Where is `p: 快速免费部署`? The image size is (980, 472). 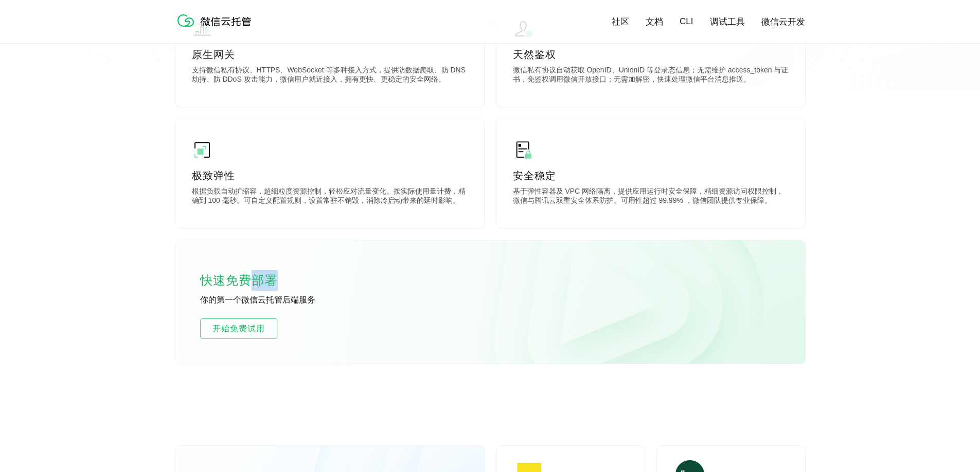
p: 快速免费部署 is located at coordinates (252, 281).